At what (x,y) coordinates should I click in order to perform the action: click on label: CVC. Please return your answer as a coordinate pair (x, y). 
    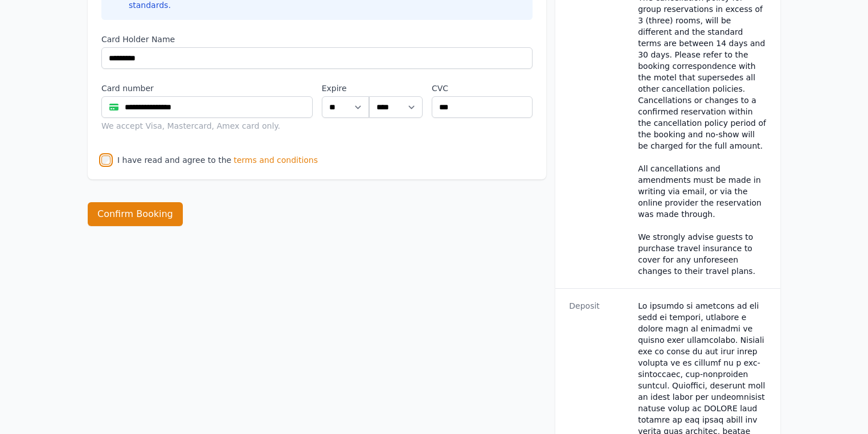
    Looking at the image, I should click on (482, 88).